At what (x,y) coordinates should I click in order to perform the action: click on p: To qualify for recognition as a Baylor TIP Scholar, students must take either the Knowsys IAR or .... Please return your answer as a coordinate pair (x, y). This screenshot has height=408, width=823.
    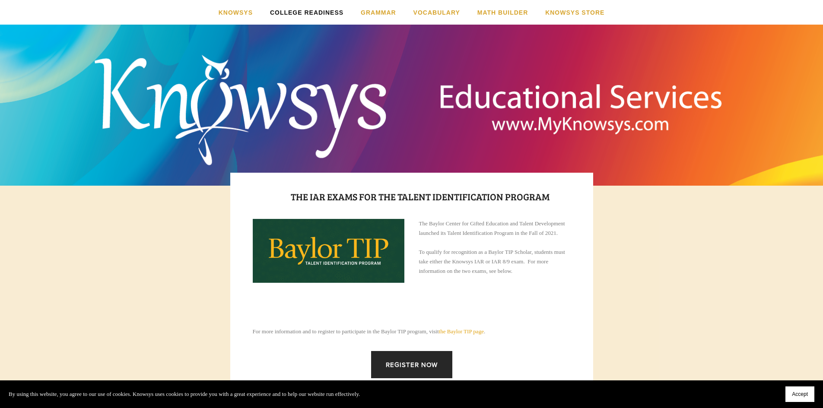
    Looking at the image, I should click on (495, 262).